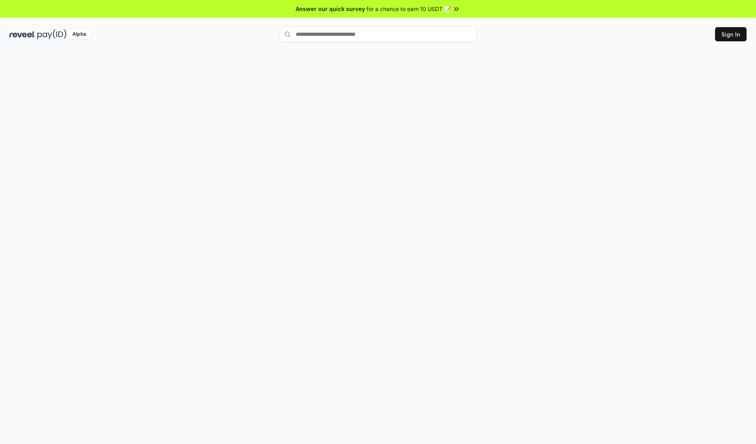  I want to click on img: reveel_dark, so click(22, 34).